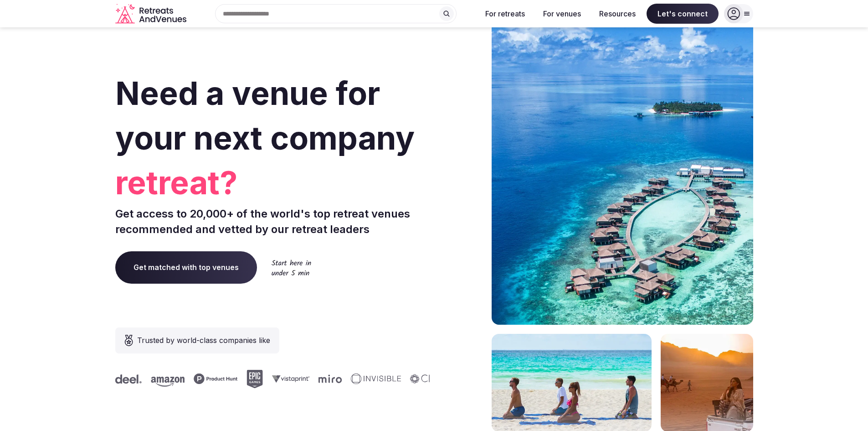 The image size is (868, 431). I want to click on button: Resources, so click(618, 13).